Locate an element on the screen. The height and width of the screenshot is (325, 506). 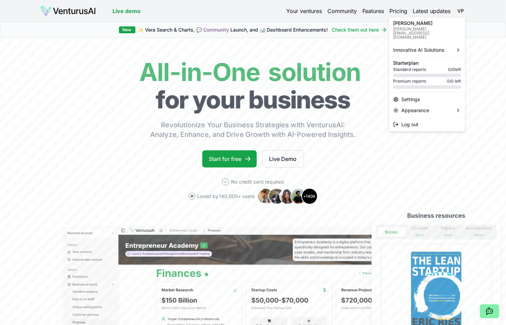
span: Log out is located at coordinates (410, 125).